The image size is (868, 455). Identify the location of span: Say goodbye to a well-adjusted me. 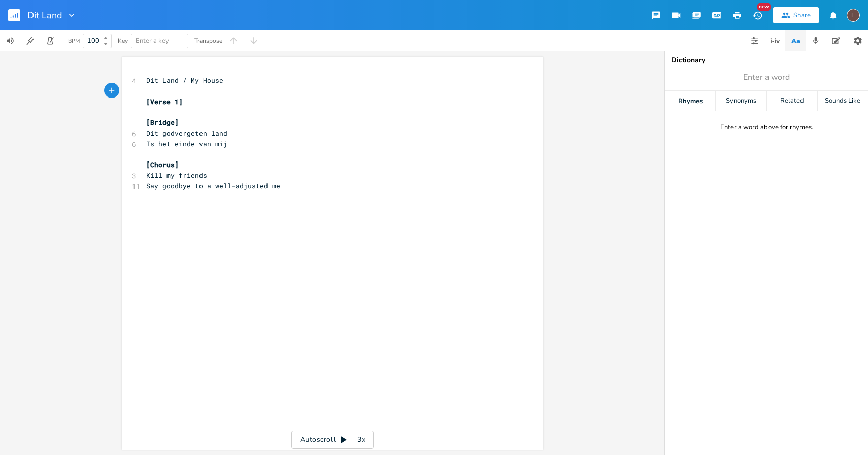
(213, 186).